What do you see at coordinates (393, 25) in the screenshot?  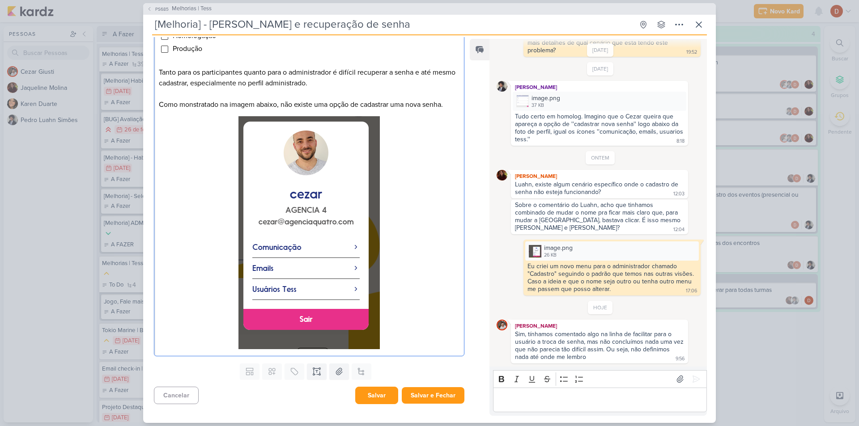 I see `input: Kard Sem Título` at bounding box center [393, 25].